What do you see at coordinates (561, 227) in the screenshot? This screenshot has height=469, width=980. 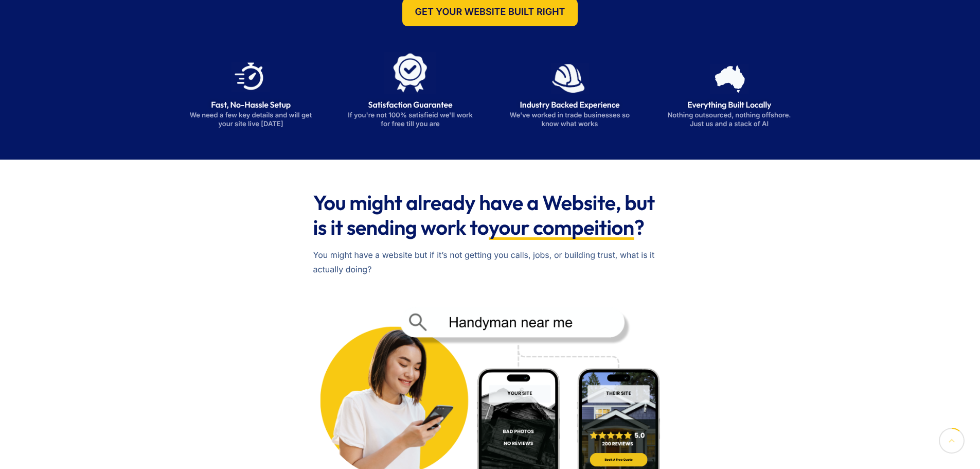 I see `span: your compeition` at bounding box center [561, 227].